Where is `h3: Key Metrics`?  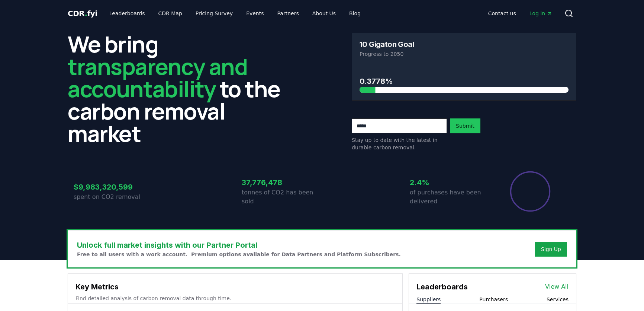 h3: Key Metrics is located at coordinates (235, 286).